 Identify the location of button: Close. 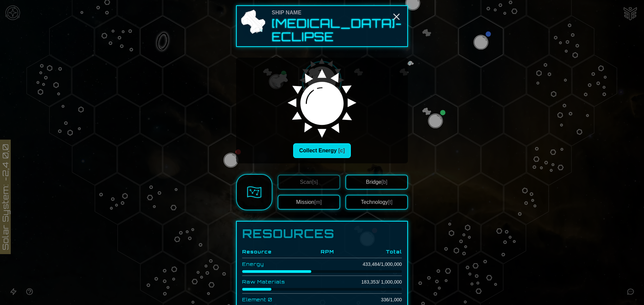
(396, 17).